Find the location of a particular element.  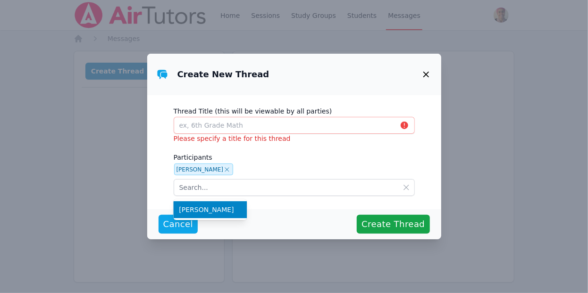

button: Cancel is located at coordinates (178, 225).